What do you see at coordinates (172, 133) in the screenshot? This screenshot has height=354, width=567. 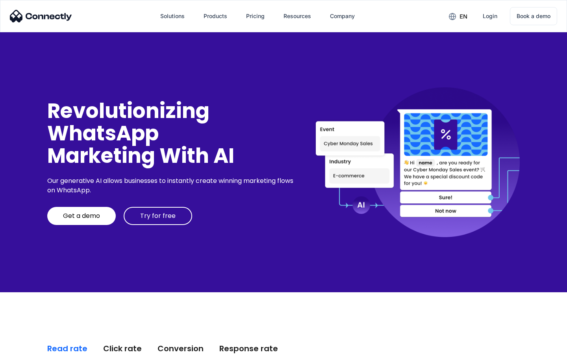 I see `div: Revolutionizing WhatsApp Marketing With AI` at bounding box center [172, 133].